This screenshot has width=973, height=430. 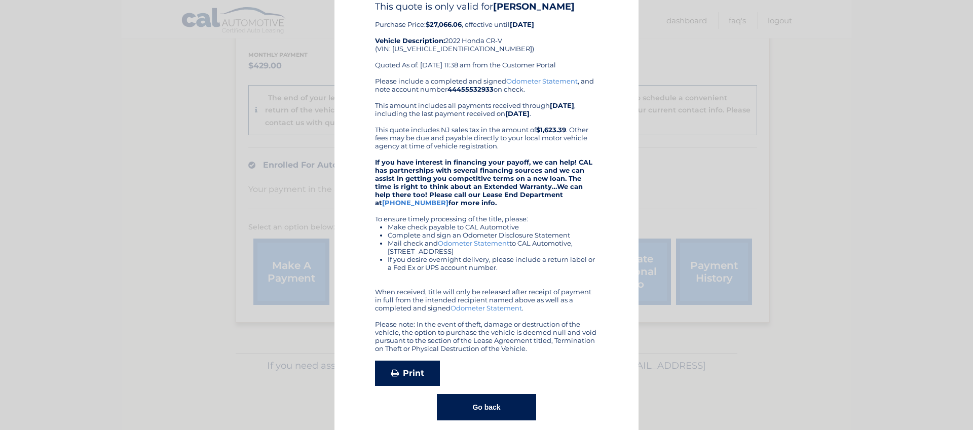 What do you see at coordinates (470, 89) in the screenshot?
I see `b: 44455532933` at bounding box center [470, 89].